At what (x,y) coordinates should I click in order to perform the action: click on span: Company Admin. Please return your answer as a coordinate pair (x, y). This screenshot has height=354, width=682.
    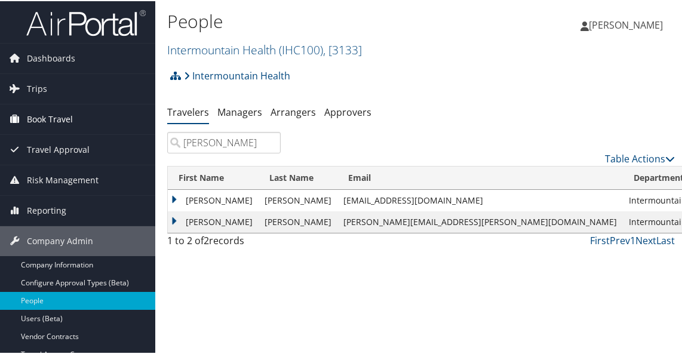
    Looking at the image, I should click on (60, 240).